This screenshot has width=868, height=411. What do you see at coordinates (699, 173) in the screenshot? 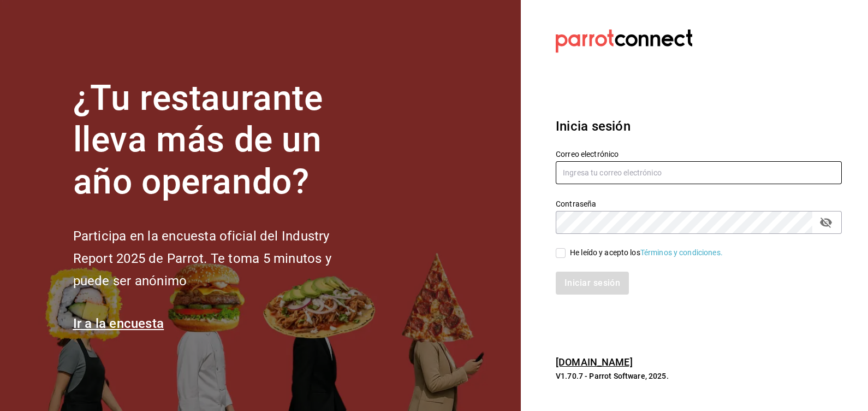
I see `input: Ingresa tu correo electrónico` at bounding box center [699, 173].